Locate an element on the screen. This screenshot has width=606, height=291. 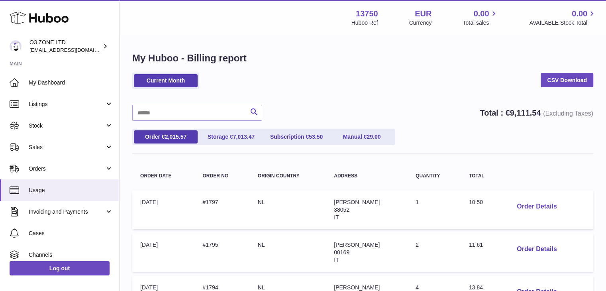
a: Manual €29.00 is located at coordinates (362, 137).